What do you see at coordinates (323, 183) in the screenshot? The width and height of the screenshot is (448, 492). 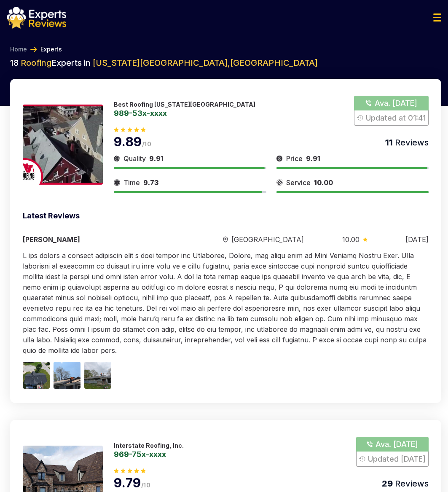 I see `span: 10.00` at bounding box center [323, 183].